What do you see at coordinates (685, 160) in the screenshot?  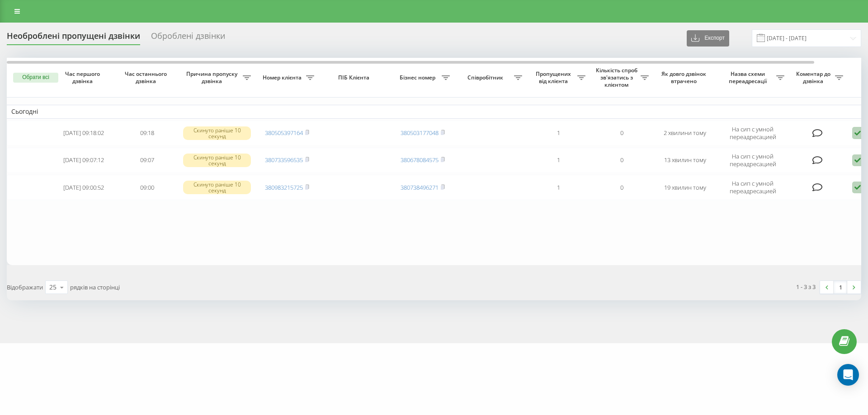 I see `td: 13 хвилин тому` at bounding box center [685, 160].